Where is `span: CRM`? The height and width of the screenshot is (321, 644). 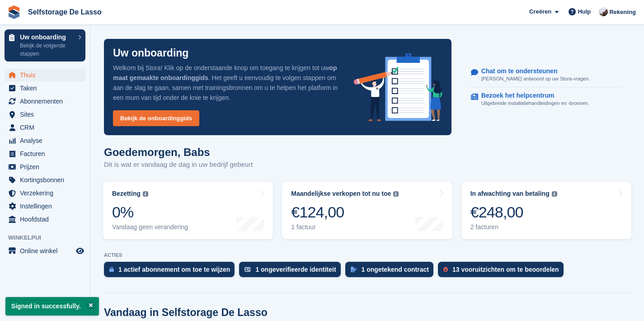 span: CRM is located at coordinates (47, 128).